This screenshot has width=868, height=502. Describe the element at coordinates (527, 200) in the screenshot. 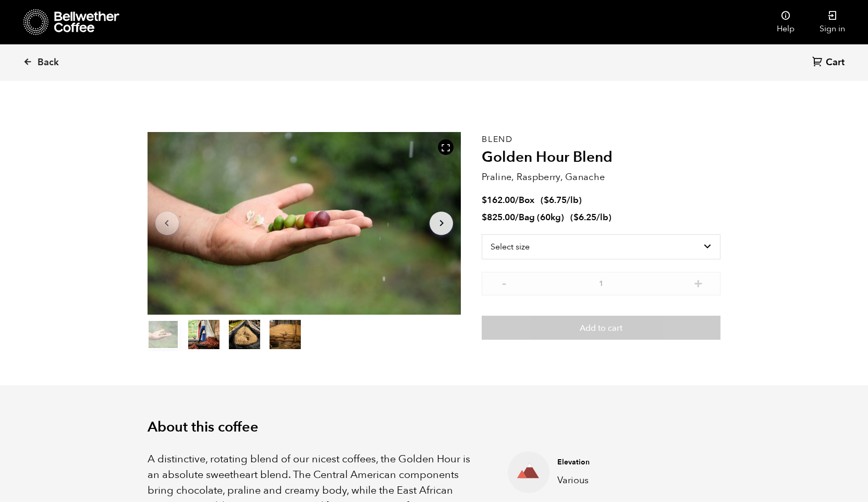

I see `span: Box` at that location.